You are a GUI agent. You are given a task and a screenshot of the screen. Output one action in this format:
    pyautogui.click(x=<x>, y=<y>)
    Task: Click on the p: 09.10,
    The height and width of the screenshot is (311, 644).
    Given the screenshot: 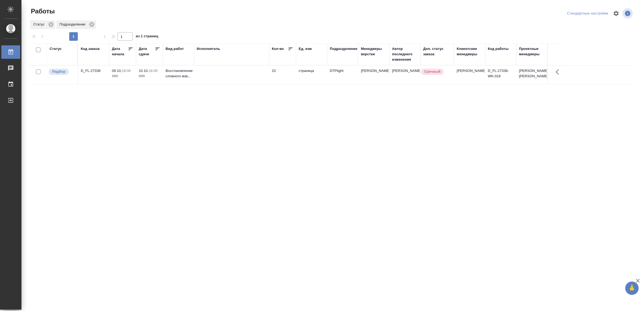 What is the action you would take?
    pyautogui.click(x=116, y=71)
    